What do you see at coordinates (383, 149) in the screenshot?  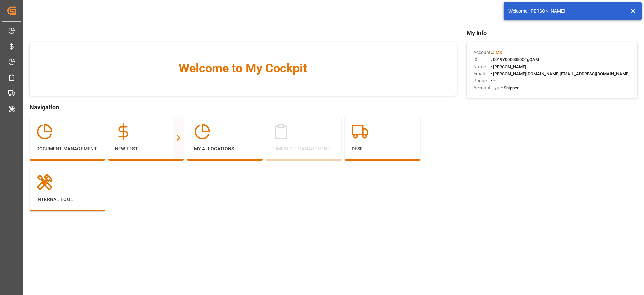 I see `p: dfsf` at bounding box center [383, 149].